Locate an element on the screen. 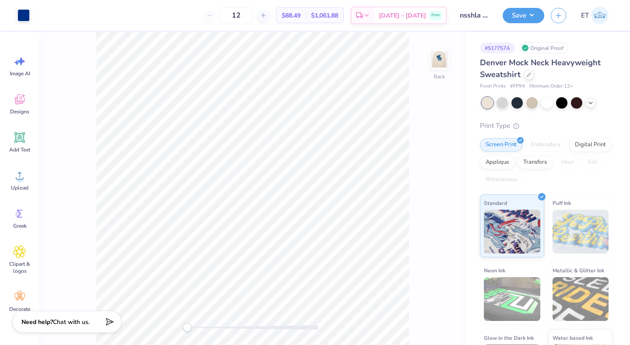  span: $1,061.88 is located at coordinates (324, 15).